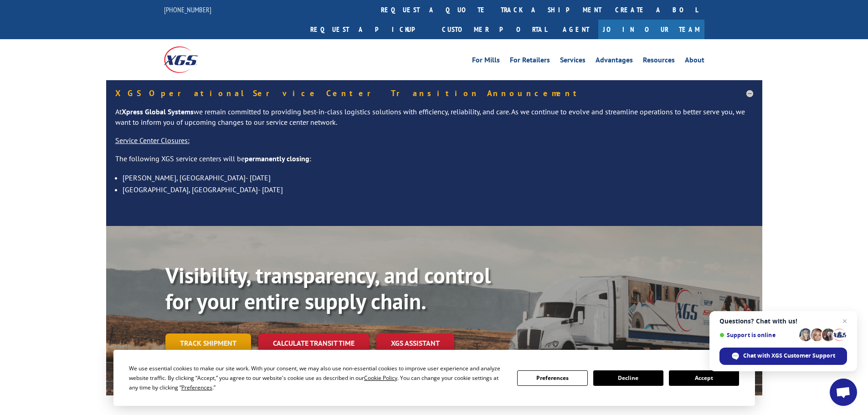 Image resolution: width=868 pixels, height=415 pixels. Describe the element at coordinates (494, 29) in the screenshot. I see `a: Customer Portal` at that location.